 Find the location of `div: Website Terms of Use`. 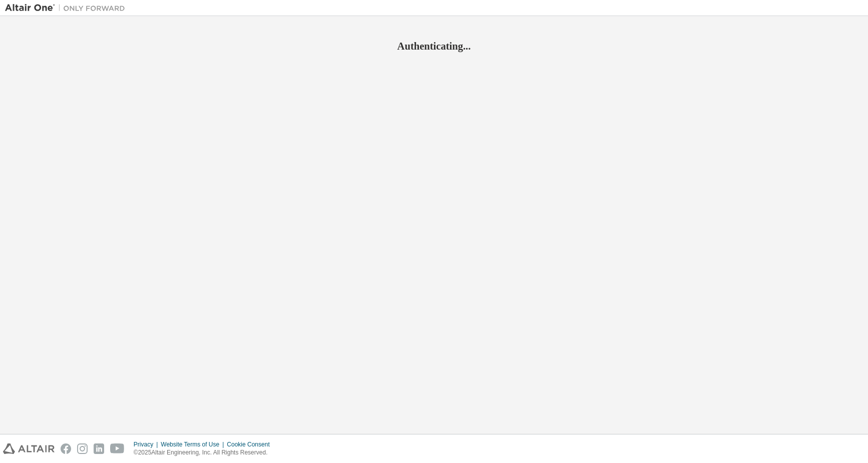

div: Website Terms of Use is located at coordinates (194, 444).